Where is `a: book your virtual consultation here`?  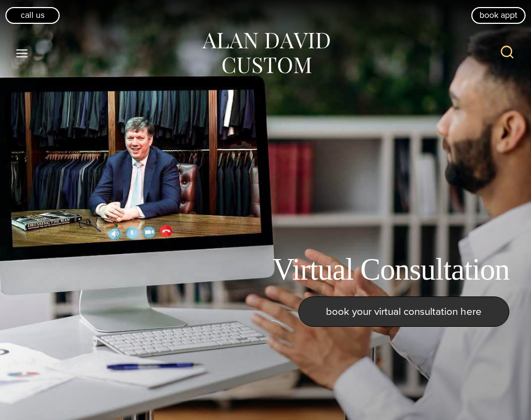
a: book your virtual consultation here is located at coordinates (404, 312).